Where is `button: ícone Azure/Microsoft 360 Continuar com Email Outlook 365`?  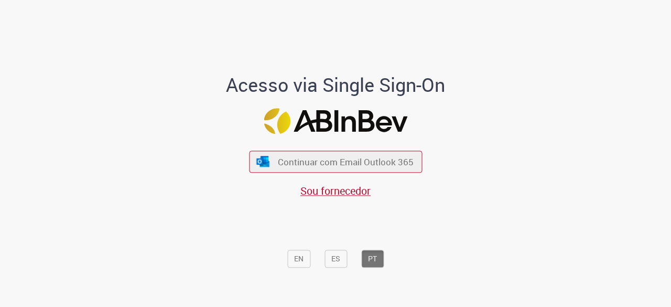
button: ícone Azure/Microsoft 360 Continuar com Email Outlook 365 is located at coordinates (336, 161).